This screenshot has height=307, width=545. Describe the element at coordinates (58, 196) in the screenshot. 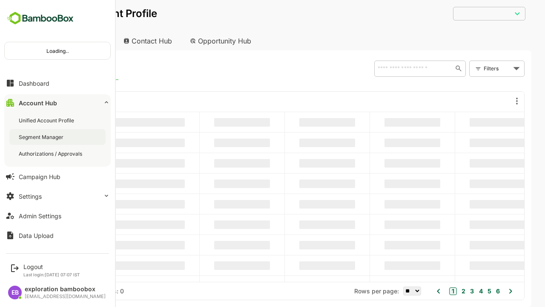

I see `button: Settings` at that location.